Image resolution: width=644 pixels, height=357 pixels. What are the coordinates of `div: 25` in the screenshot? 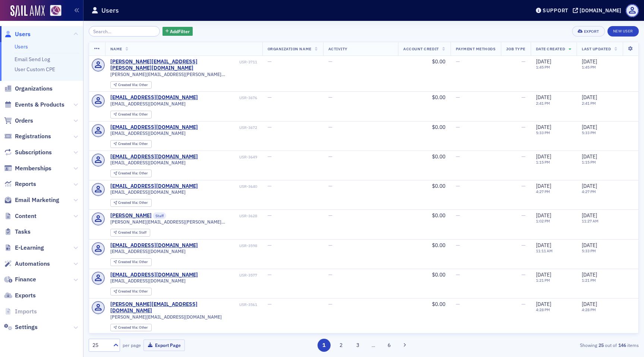 It's located at (101, 345).